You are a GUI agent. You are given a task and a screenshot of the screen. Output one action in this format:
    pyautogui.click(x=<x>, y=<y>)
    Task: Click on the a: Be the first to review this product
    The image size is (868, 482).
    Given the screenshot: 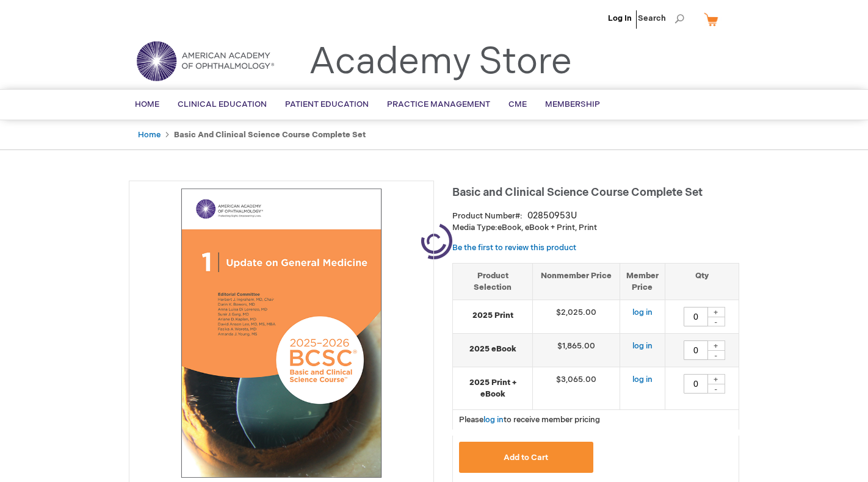 What is the action you would take?
    pyautogui.click(x=514, y=248)
    